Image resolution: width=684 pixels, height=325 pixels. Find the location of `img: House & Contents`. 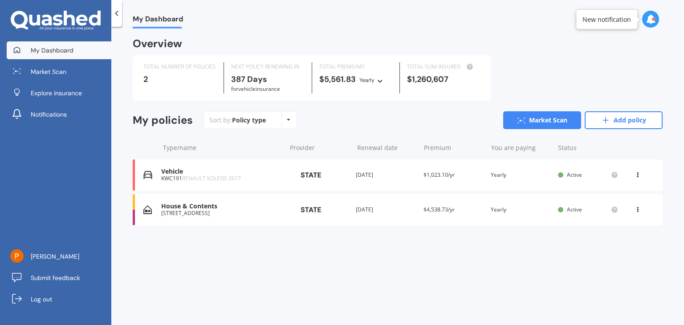

img: House & Contents is located at coordinates (147, 210).